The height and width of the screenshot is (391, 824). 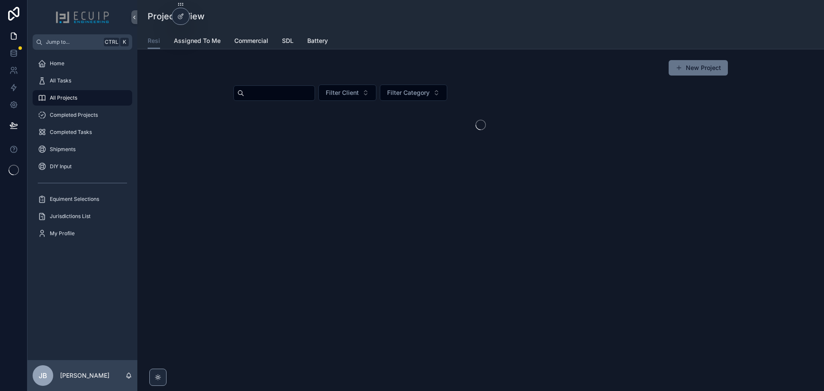 I want to click on span: Ctrl, so click(x=112, y=42).